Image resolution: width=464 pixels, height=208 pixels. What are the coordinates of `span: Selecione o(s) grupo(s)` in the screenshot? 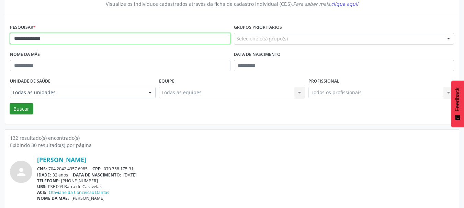 It's located at (262, 38).